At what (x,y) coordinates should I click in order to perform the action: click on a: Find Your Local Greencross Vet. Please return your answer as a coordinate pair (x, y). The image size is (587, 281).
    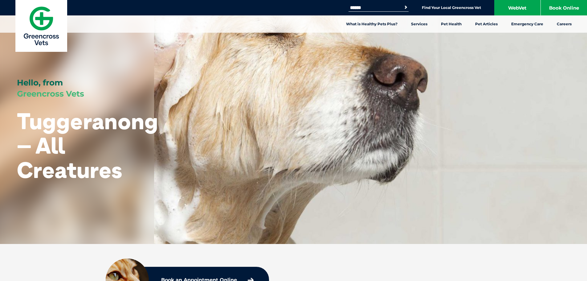
    Looking at the image, I should click on (451, 8).